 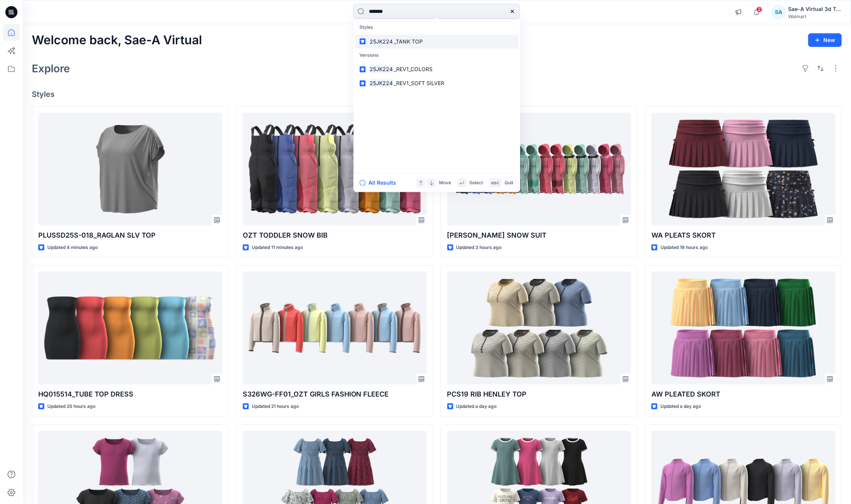 What do you see at coordinates (744, 236) in the screenshot?
I see `p: WA PLEATS SKORT` at bounding box center [744, 236].